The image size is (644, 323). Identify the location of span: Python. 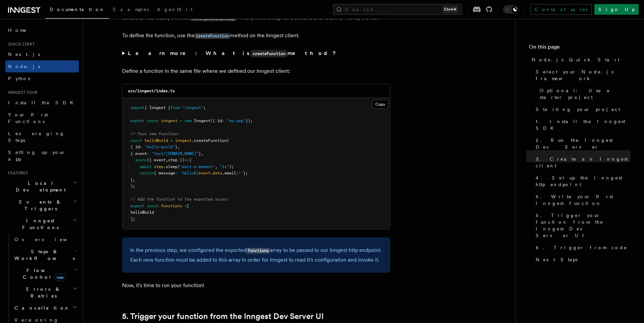
(20, 79).